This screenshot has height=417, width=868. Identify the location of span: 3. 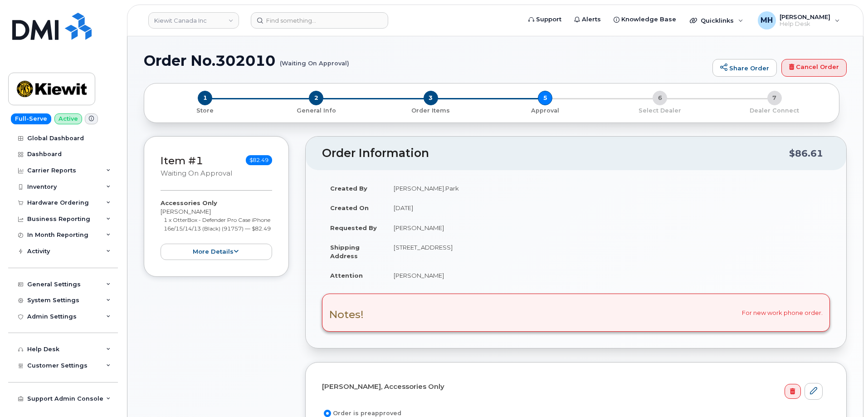
(431, 98).